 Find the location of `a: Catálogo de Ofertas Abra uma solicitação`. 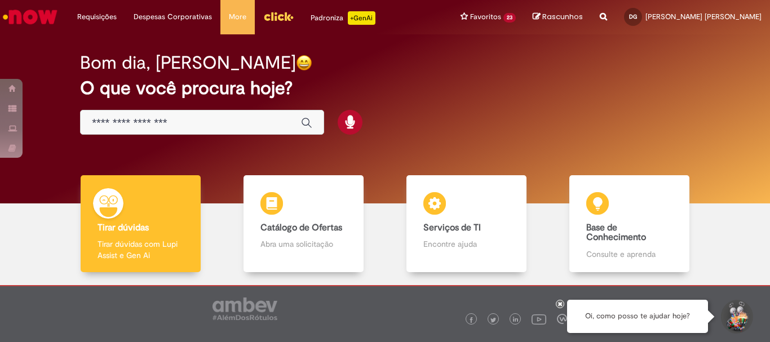

a: Catálogo de Ofertas Abra uma solicitação is located at coordinates (303, 224).